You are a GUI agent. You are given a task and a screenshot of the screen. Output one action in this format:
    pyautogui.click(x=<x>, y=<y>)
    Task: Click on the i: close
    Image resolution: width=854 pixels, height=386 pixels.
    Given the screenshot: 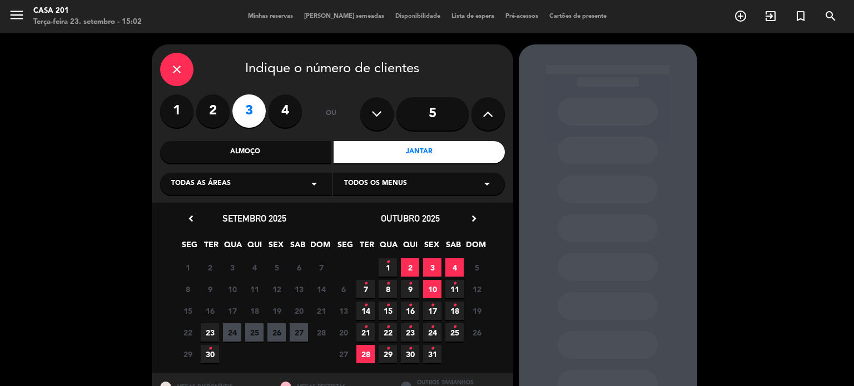 What is the action you would take?
    pyautogui.click(x=177, y=69)
    